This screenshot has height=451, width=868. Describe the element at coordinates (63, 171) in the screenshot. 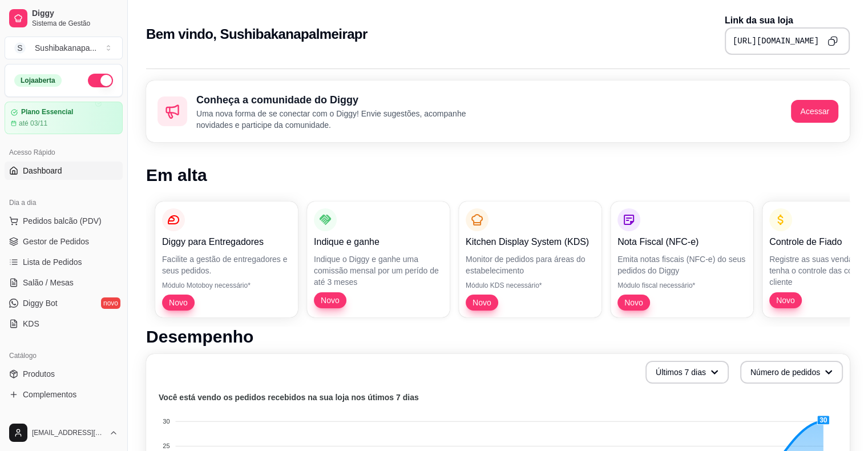

I see `a: Dashboard` at that location.